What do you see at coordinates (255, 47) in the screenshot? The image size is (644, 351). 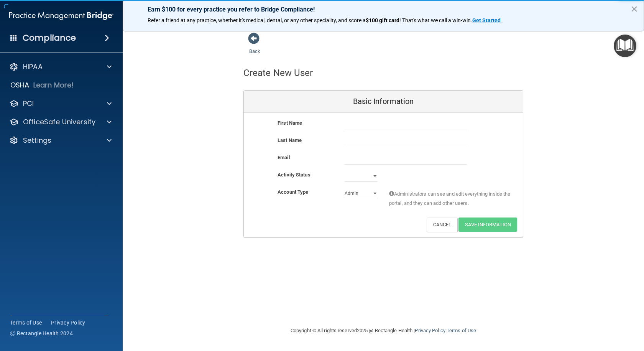 I see `a: Back` at bounding box center [255, 47].